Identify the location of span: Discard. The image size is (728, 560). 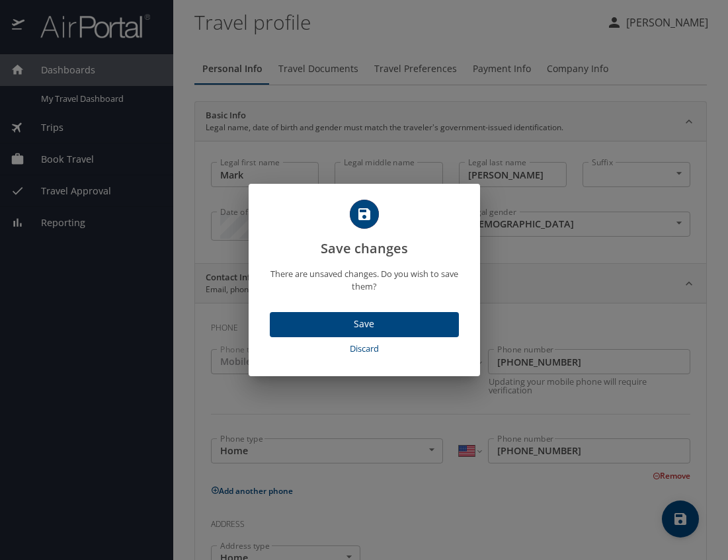
(364, 349).